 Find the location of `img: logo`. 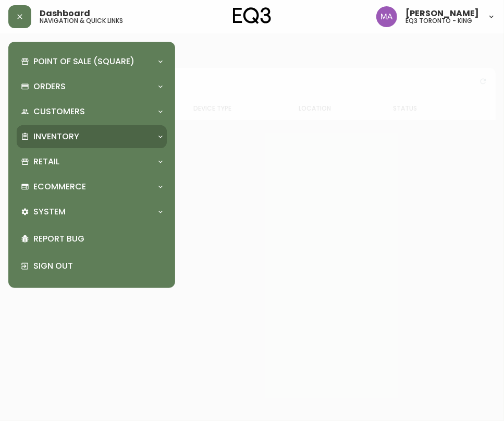

img: logo is located at coordinates (252, 15).